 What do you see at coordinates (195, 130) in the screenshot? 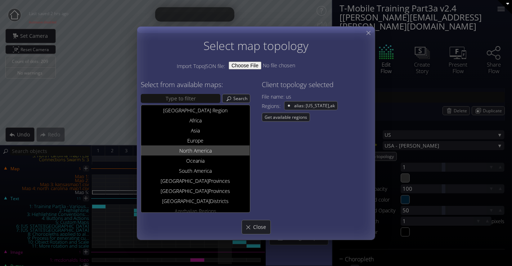
I see `span: Asia` at bounding box center [195, 130].